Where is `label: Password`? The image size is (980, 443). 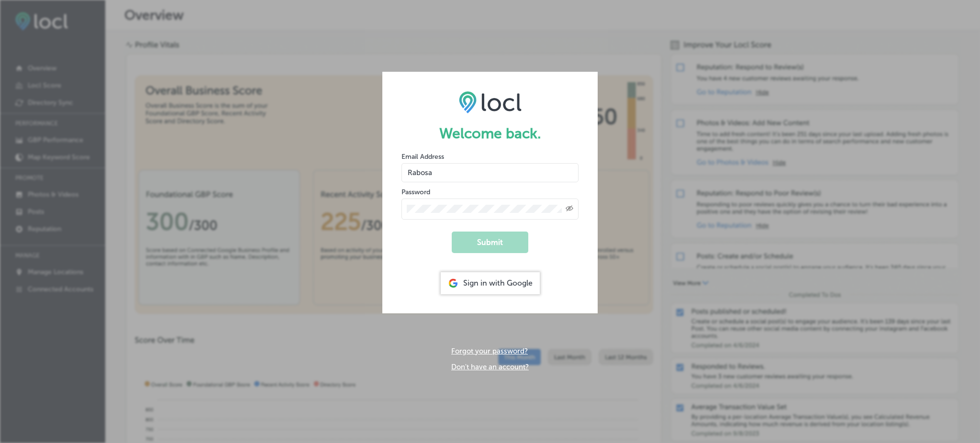 label: Password is located at coordinates (415, 192).